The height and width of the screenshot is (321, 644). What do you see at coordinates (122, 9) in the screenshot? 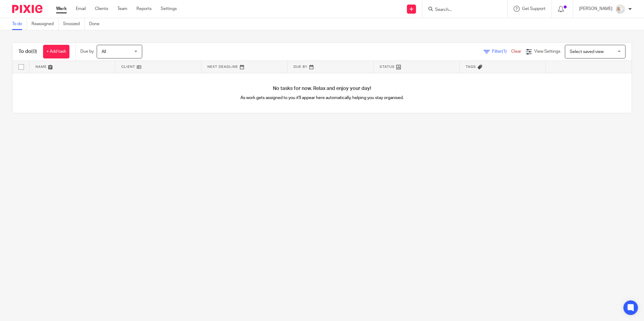
I see `a: Team` at bounding box center [122, 9].